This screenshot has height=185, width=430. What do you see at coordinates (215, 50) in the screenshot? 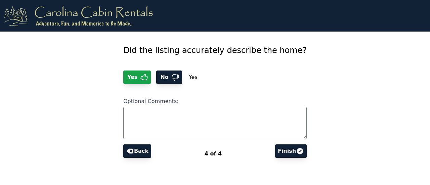
I see `span: Did the listing accurately describe the home?` at bounding box center [215, 50].